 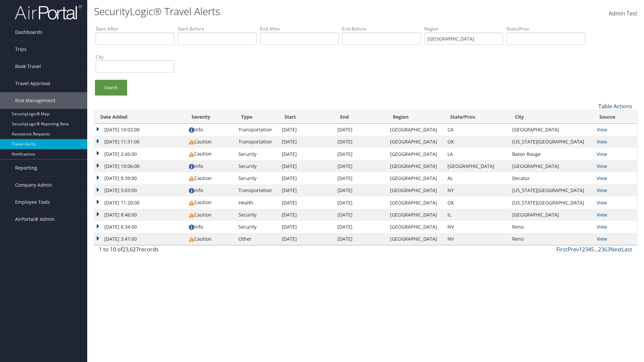 What do you see at coordinates (476, 178) in the screenshot?
I see `td: AL` at bounding box center [476, 178].